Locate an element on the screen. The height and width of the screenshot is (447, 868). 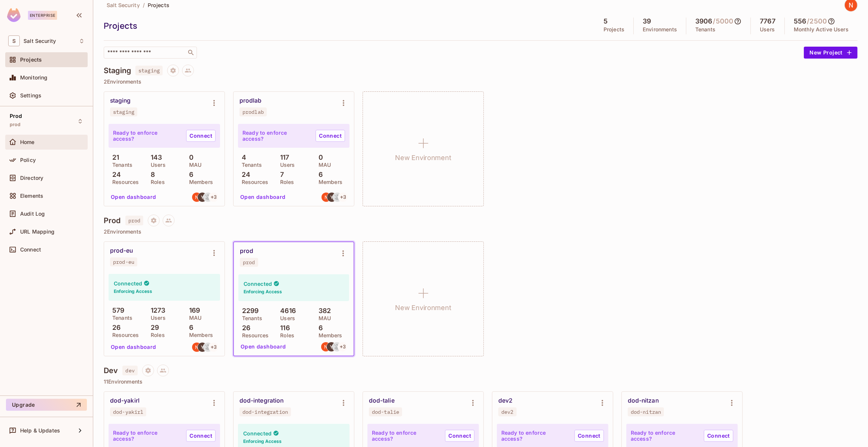
p: 0 is located at coordinates (190, 157).